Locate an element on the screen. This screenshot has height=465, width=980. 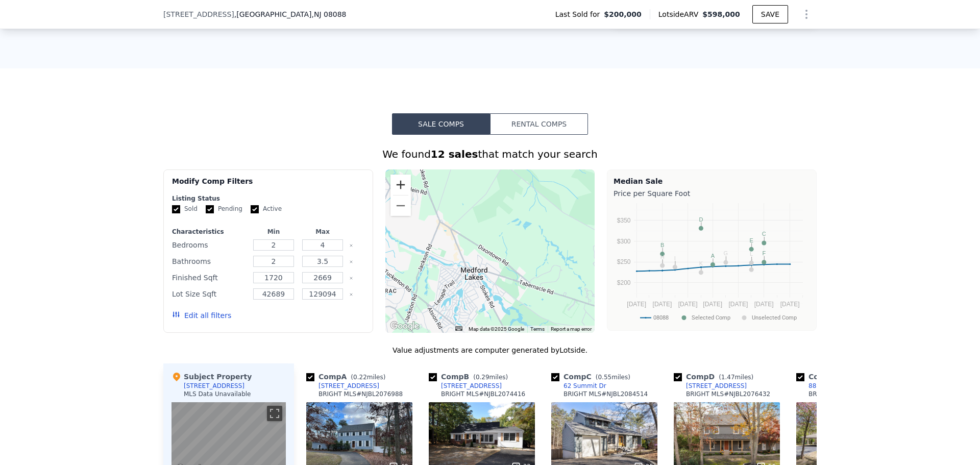
label: Sold is located at coordinates (185, 208).